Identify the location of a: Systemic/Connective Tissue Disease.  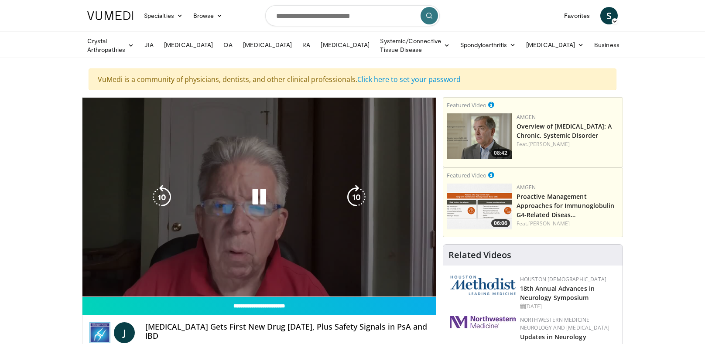
(415, 45).